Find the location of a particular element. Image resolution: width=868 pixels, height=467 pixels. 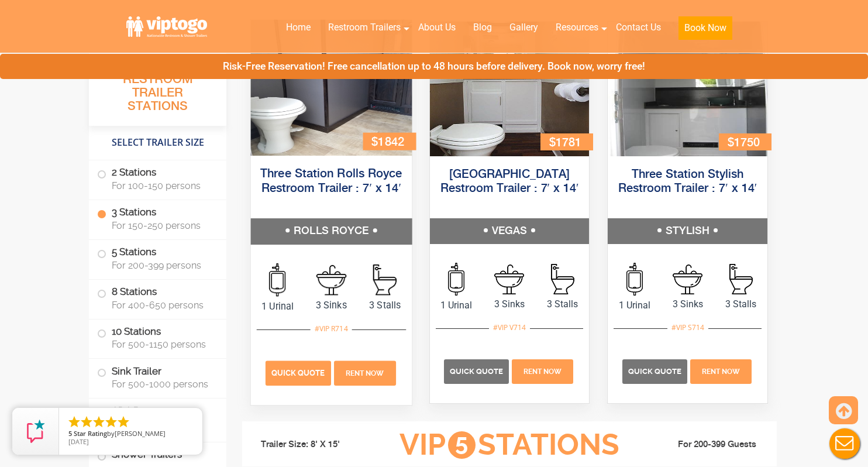

button: Live Chat is located at coordinates (844, 443).